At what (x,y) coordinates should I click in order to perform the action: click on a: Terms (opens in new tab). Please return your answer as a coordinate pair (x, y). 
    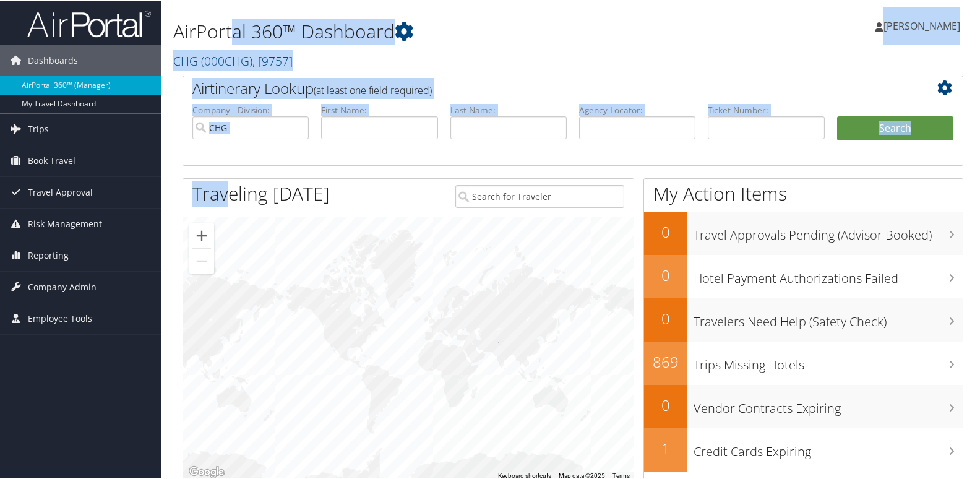
    Looking at the image, I should click on (620, 474).